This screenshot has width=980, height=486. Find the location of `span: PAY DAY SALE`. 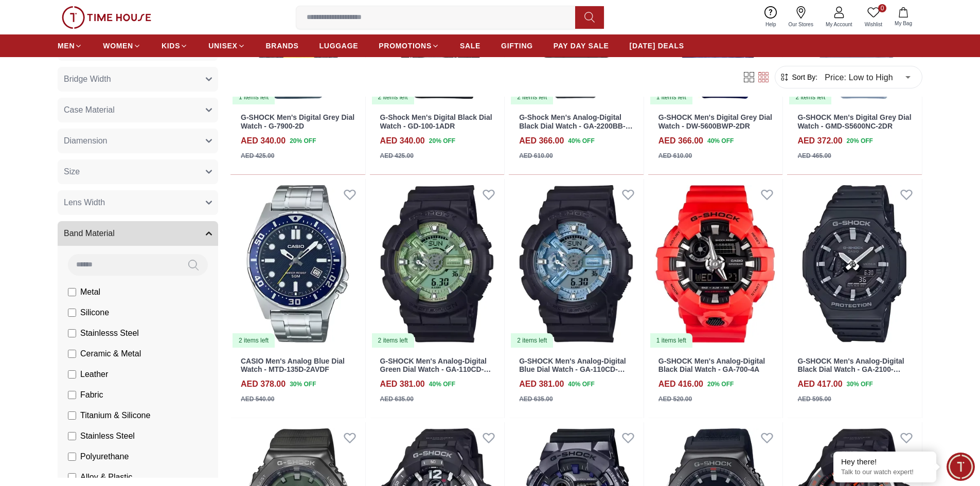

span: PAY DAY SALE is located at coordinates (581, 45).